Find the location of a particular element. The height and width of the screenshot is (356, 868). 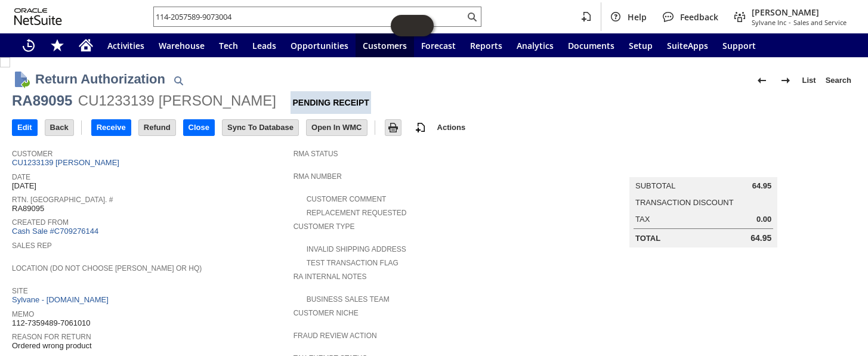

a: Cash Sale #C709276144 is located at coordinates (55, 231).